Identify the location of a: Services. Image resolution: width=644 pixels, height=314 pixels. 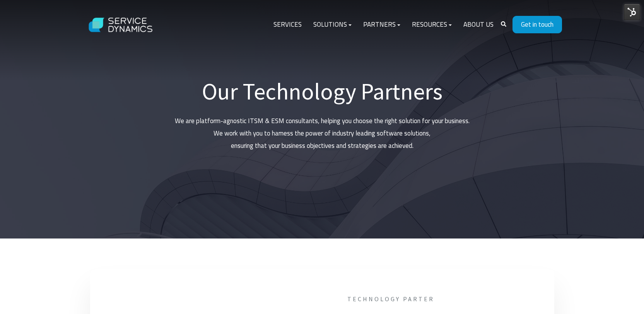
(287, 25).